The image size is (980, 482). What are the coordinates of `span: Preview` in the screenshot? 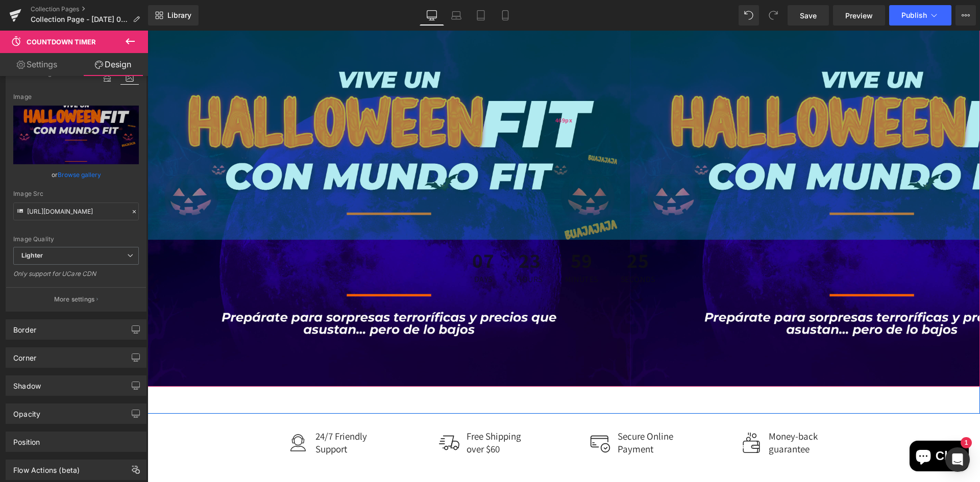 It's located at (859, 15).